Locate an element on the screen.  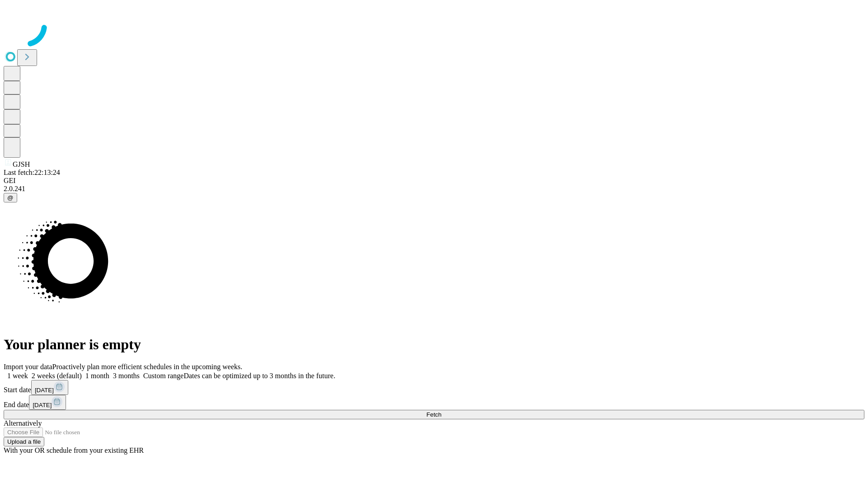
button: Upload a file is located at coordinates (24, 442).